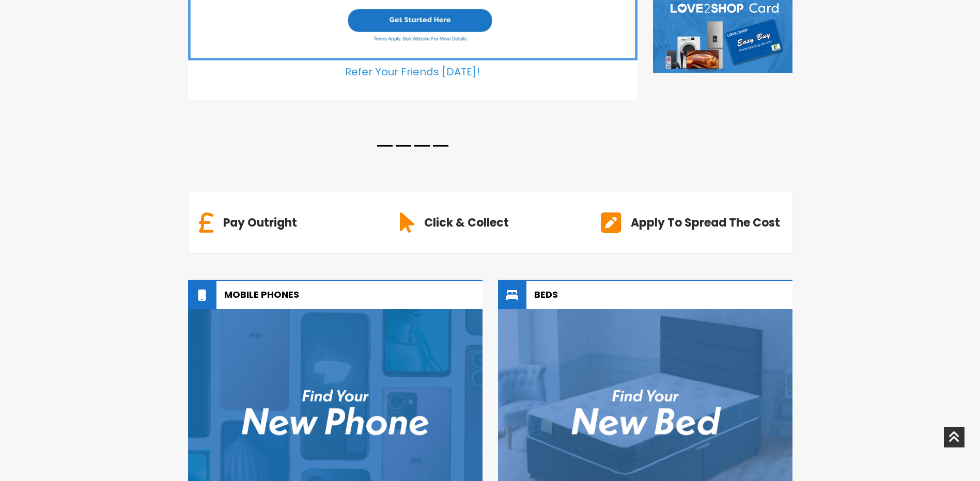  What do you see at coordinates (336, 295) in the screenshot?
I see `h2: Mobile Phones` at bounding box center [336, 295].